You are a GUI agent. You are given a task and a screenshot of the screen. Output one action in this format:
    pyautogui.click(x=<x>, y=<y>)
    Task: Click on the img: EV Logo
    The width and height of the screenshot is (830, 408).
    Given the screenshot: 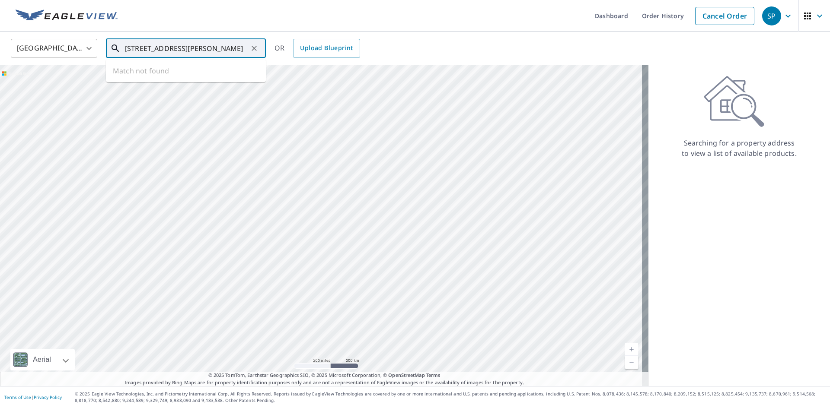 What is the action you would take?
    pyautogui.click(x=67, y=16)
    